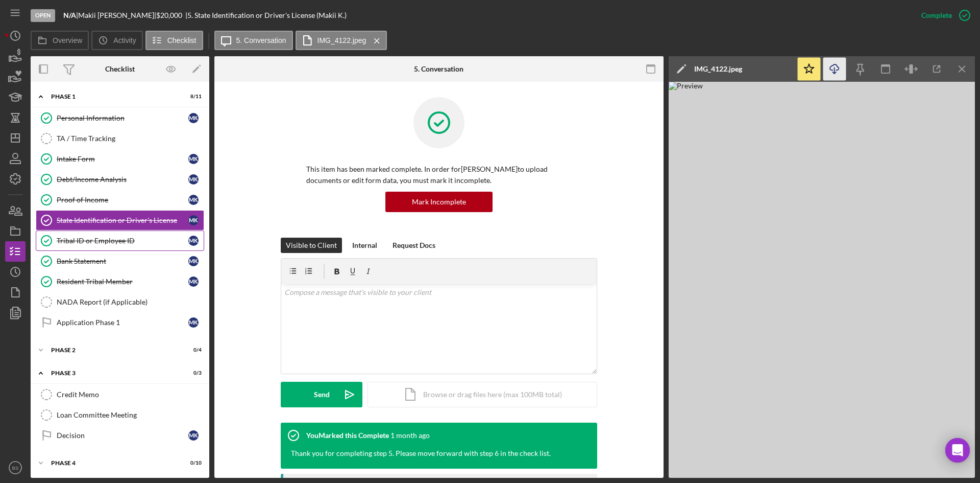 The width and height of the screenshot is (980, 483). I want to click on div: Phase 4, so click(113, 463).